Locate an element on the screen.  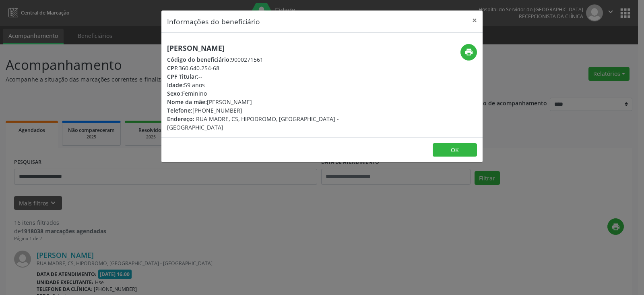
div: 360.640.254-68 is located at coordinates (269, 68).